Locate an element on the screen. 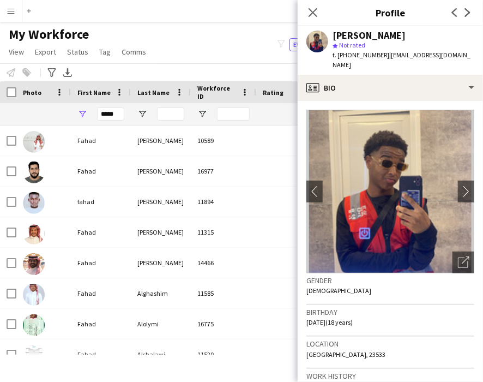  h3: Birthday is located at coordinates (390, 312).